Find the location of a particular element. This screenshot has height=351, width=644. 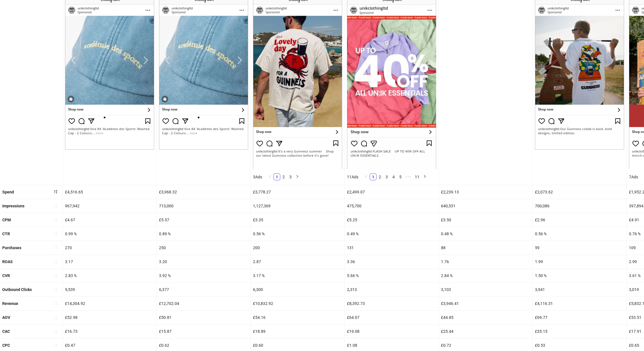

a: 11 is located at coordinates (417, 177).